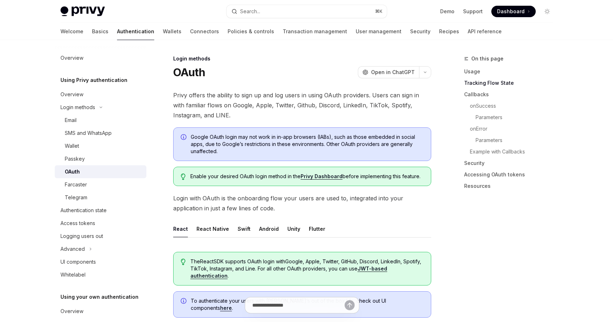 The width and height of the screenshot is (613, 322). Describe the element at coordinates (213, 229) in the screenshot. I see `button: React Native` at that location.